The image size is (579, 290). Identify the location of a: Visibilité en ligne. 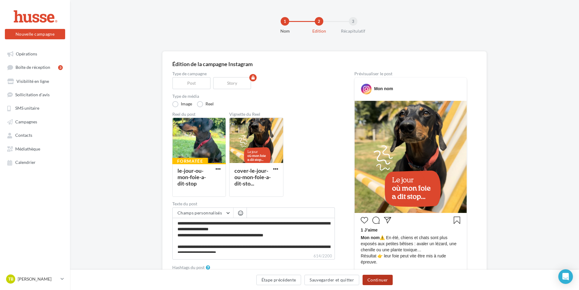
(35, 81).